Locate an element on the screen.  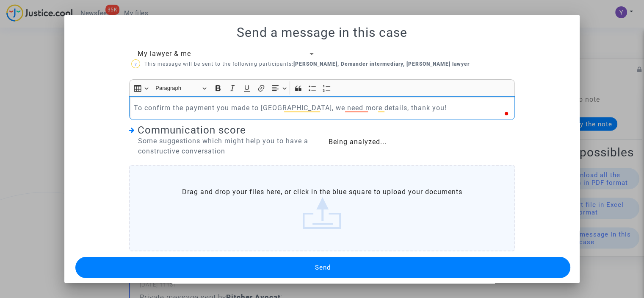
span: Send is located at coordinates (323, 268).